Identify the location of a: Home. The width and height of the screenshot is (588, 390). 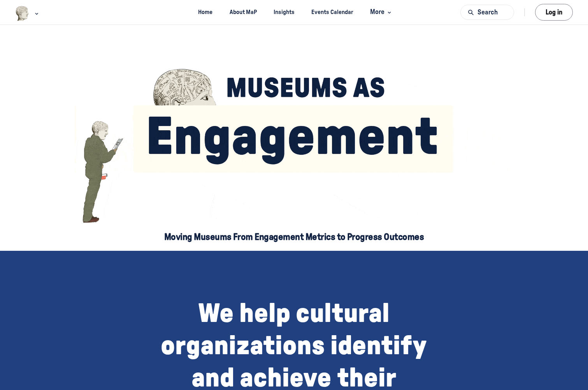
(205, 12).